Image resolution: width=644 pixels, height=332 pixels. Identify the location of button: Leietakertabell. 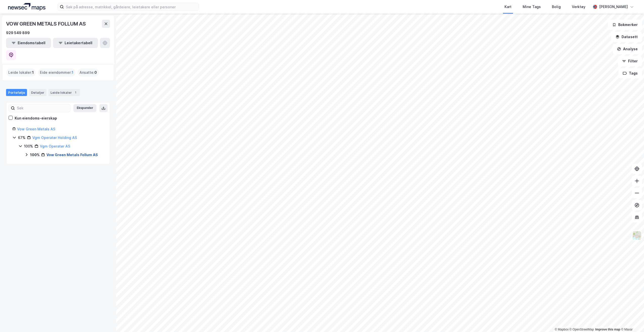
(75, 43).